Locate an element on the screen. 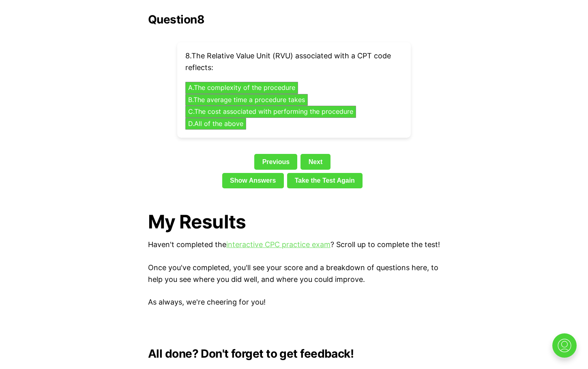  a: Show Answers is located at coordinates (253, 181).